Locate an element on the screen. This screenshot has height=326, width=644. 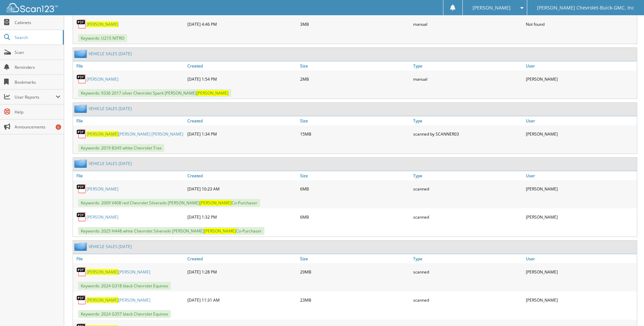
div: 2MB is located at coordinates (355, 79).